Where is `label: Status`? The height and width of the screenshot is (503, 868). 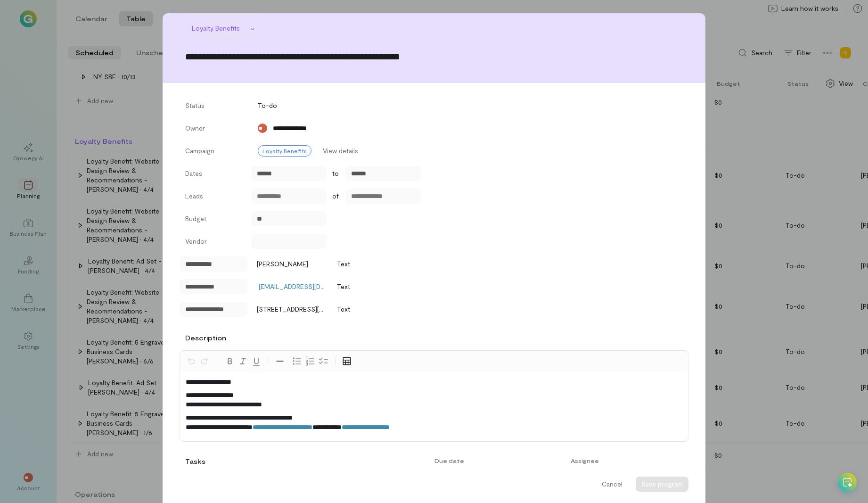 label: Status is located at coordinates (214, 107).